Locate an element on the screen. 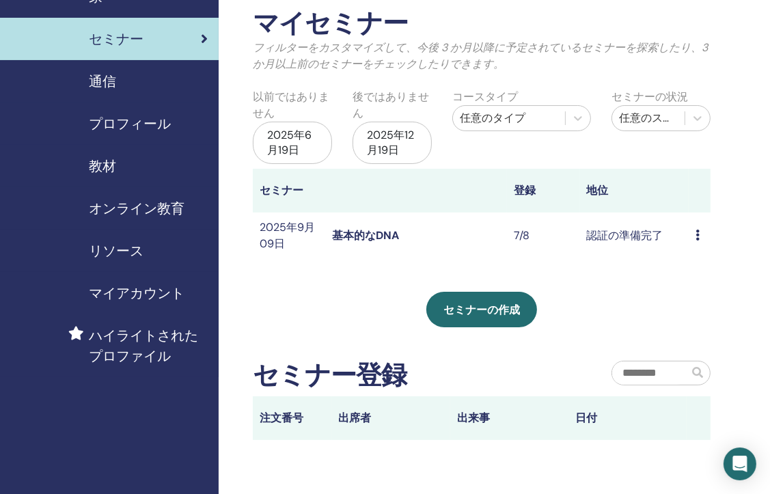 This screenshot has width=770, height=494. label: コースタイプ is located at coordinates (485, 97).